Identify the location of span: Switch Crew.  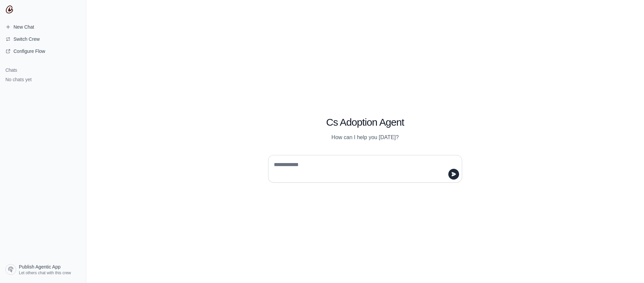
(27, 39).